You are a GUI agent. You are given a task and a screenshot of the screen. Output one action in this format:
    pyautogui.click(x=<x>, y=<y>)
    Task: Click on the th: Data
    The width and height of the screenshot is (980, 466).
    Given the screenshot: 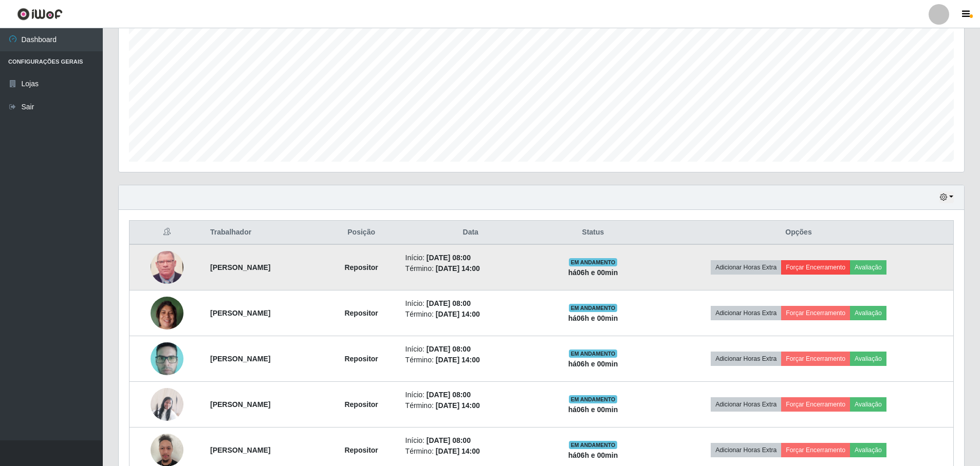 What is the action you would take?
    pyautogui.click(x=470, y=232)
    